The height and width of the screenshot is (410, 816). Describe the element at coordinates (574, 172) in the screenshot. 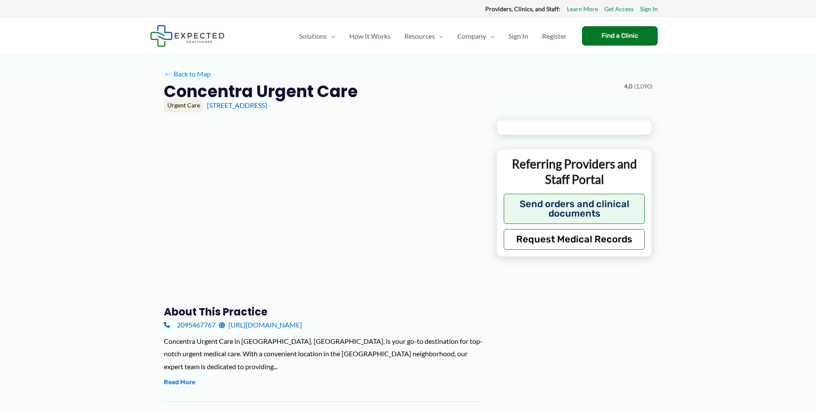

I see `p: Referring Providers and Staff Portal` at that location.